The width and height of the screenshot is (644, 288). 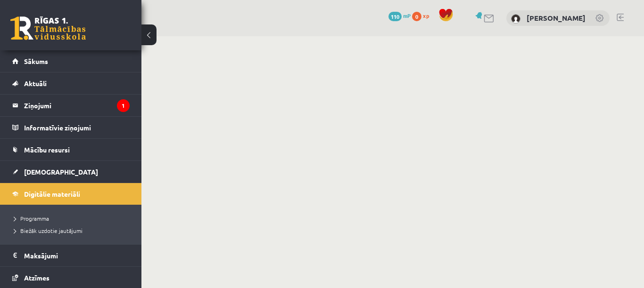 What do you see at coordinates (71, 83) in the screenshot?
I see `a: Aktuāli` at bounding box center [71, 83].